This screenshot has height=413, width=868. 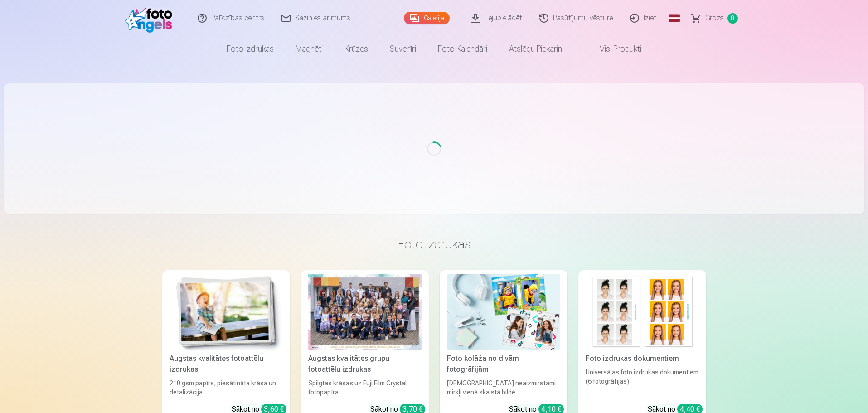 What do you see at coordinates (250, 49) in the screenshot?
I see `a: Foto izdrukas` at bounding box center [250, 49].